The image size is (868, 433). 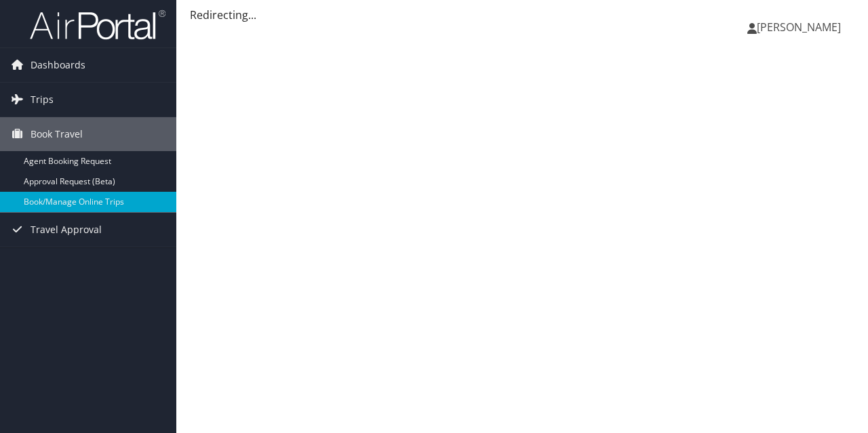 I want to click on img: airportal-logo.png, so click(x=98, y=25).